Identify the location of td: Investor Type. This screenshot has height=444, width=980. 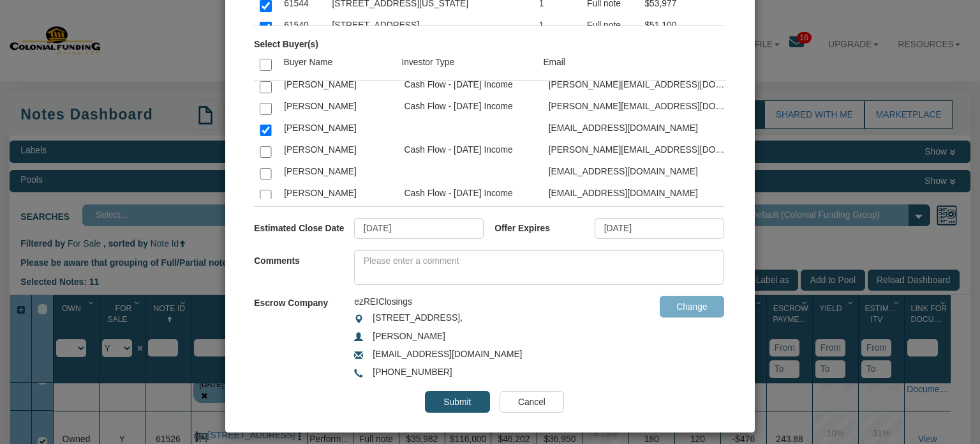
(467, 65).